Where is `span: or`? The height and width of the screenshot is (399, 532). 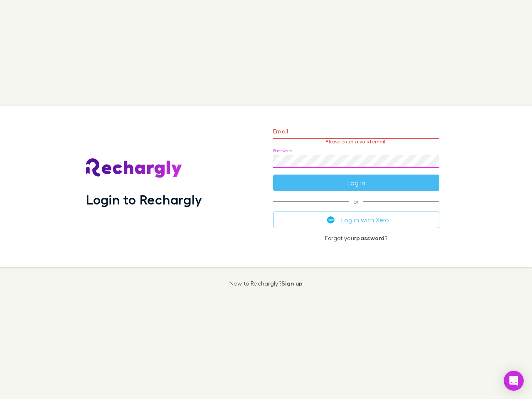 span: or is located at coordinates (356, 201).